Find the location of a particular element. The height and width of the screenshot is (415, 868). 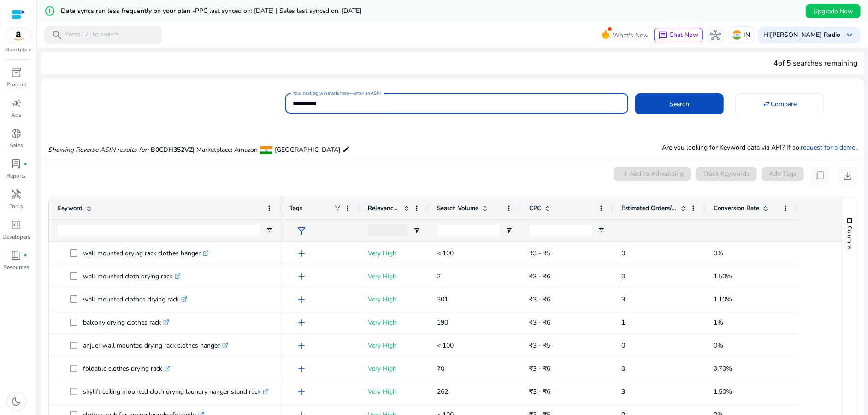

span: Tags is located at coordinates (296, 208).